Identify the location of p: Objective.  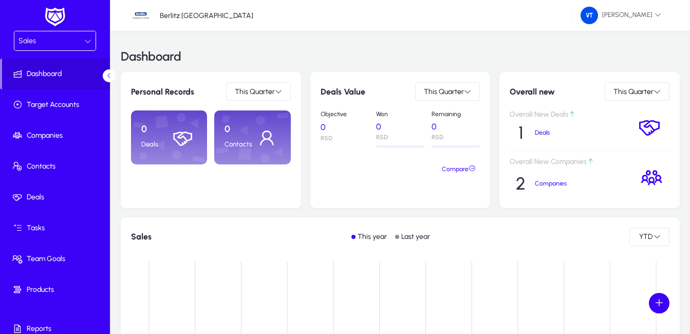
(345, 114).